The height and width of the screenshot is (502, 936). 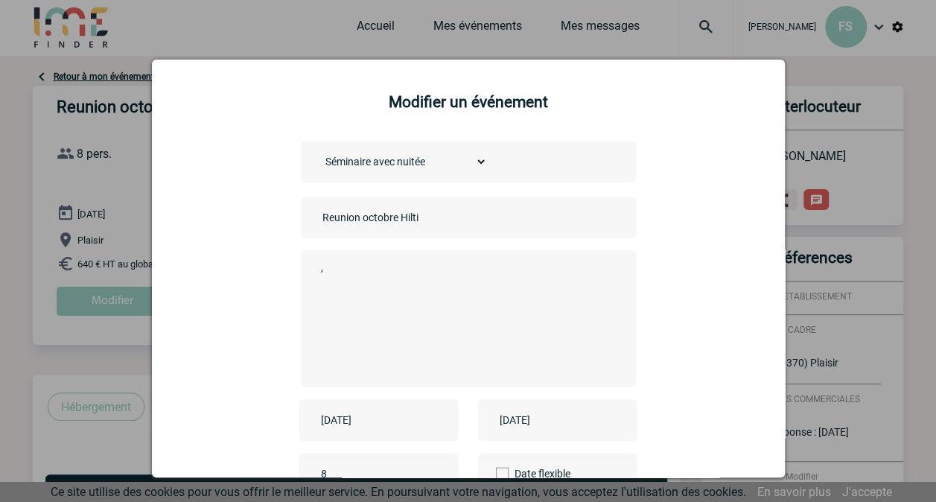 I want to click on label: Date flexible, so click(x=521, y=474).